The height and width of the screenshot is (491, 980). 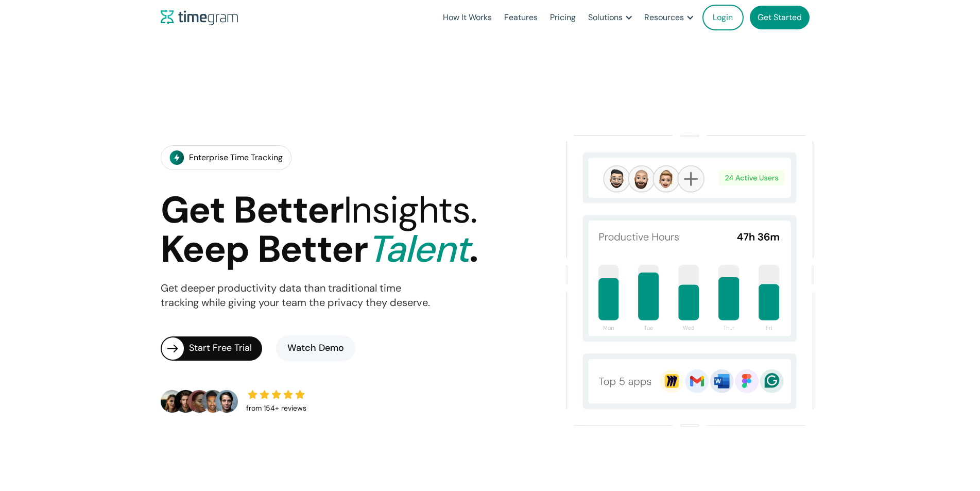 What do you see at coordinates (276, 408) in the screenshot?
I see `div: from 154+ reviews` at bounding box center [276, 408].